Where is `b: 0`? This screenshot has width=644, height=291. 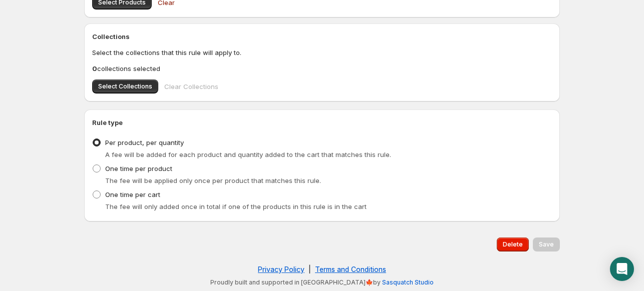
b: 0 is located at coordinates (95, 69).